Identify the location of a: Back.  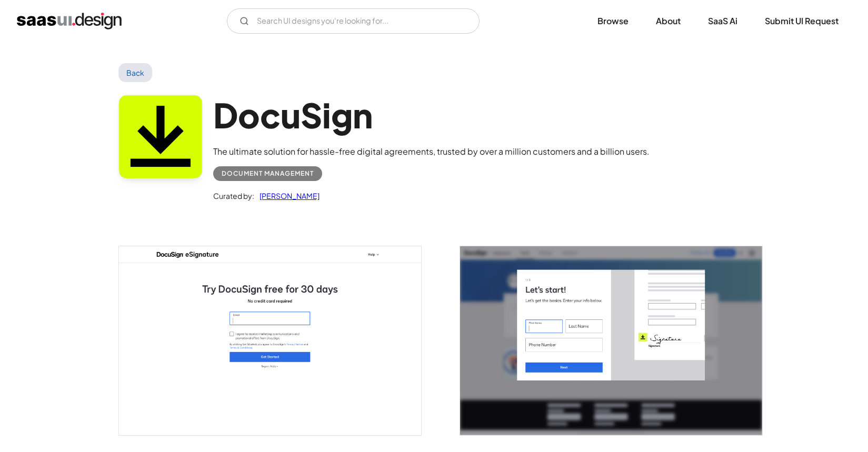
(135, 73).